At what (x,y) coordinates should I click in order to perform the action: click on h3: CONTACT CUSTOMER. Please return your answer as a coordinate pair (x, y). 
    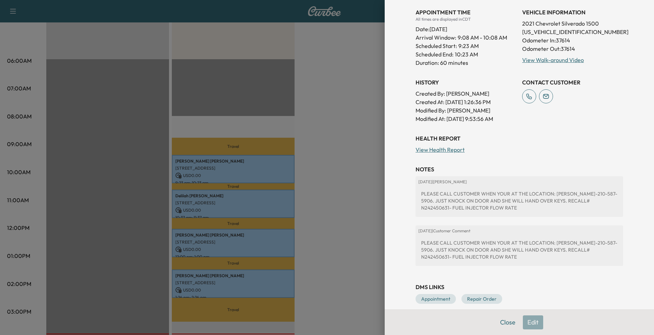
    Looking at the image, I should click on (573, 82).